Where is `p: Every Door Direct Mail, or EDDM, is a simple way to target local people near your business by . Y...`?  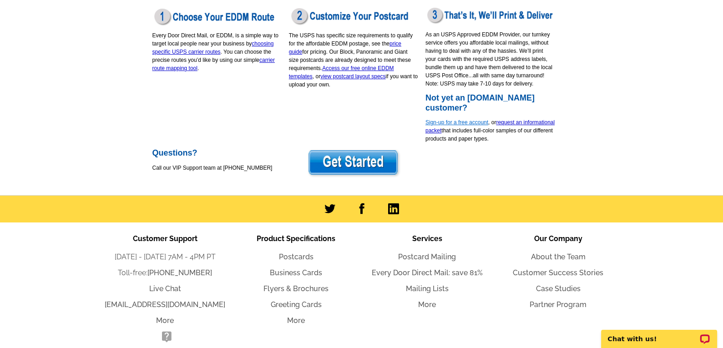
p: Every Door Direct Mail, or EDDM, is a simple way to target local people near your business by . Y... is located at coordinates (217, 52).